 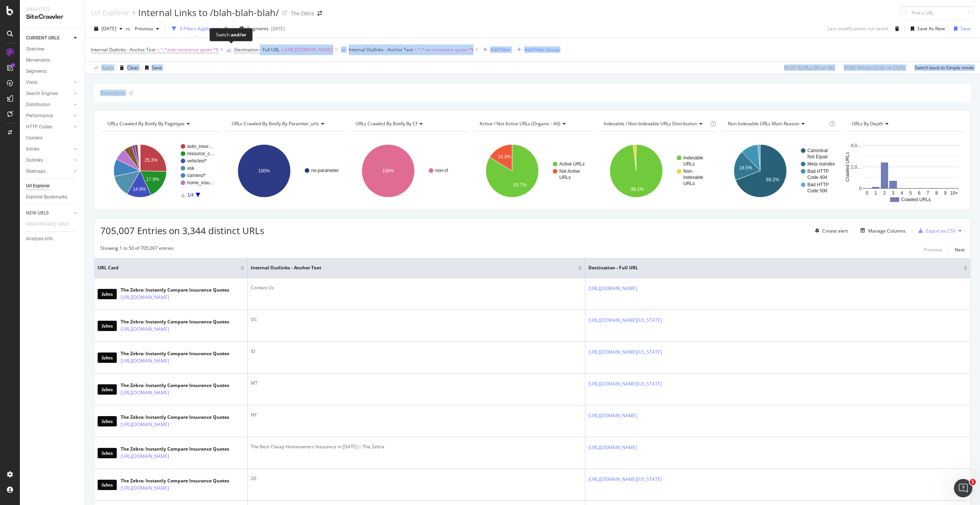 What do you see at coordinates (38, 105) in the screenshot?
I see `div: Distribution` at bounding box center [38, 105].